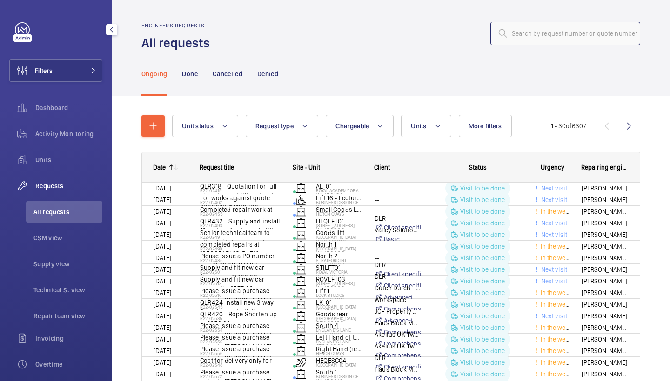  Describe the element at coordinates (69, 134) in the screenshot. I see `span: Activity Monitoring` at that location.